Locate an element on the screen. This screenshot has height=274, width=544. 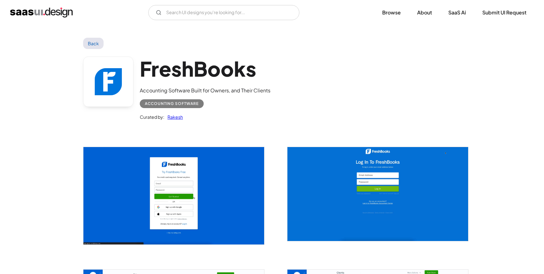
a: SaaS Ai is located at coordinates (457, 13).